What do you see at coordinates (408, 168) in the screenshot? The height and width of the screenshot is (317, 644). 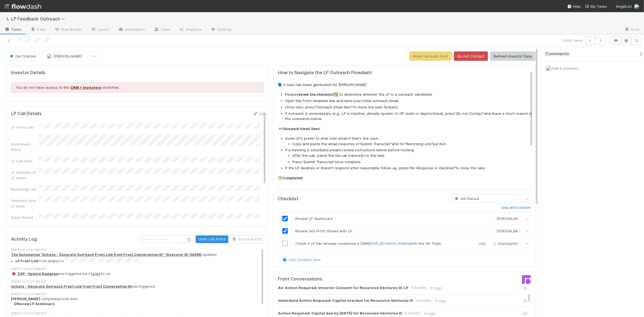 I see `li: If the LP declines or doesn’t respond after reasonable follow-up, press to close the task.` at bounding box center [408, 168].